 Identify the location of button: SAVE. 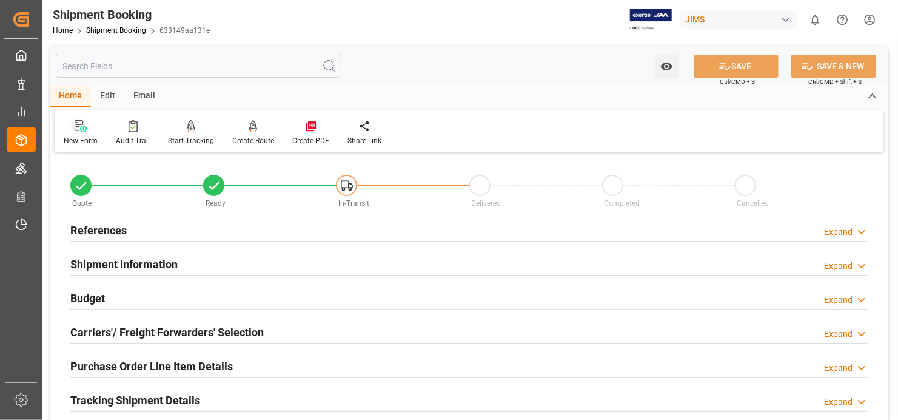
(737, 66).